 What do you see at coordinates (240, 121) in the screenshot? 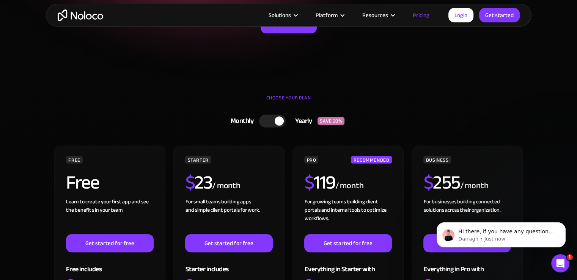
I see `div: Monthly` at bounding box center [240, 121].